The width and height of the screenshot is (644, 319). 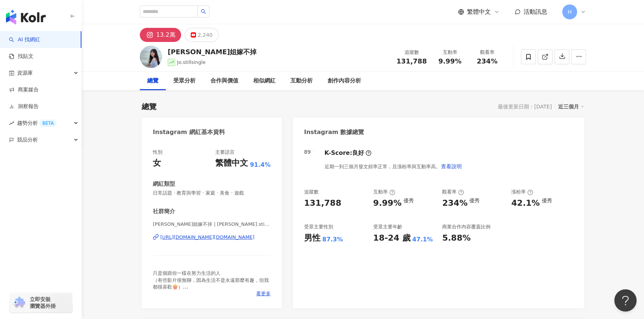 I want to click on div: BETA, so click(x=48, y=123).